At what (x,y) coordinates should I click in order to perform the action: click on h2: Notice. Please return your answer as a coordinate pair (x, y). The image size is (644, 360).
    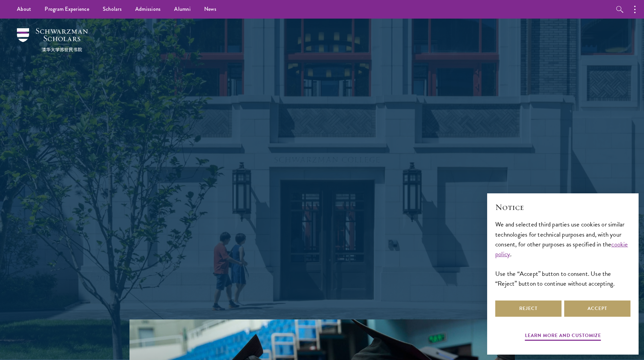
    Looking at the image, I should click on (563, 208).